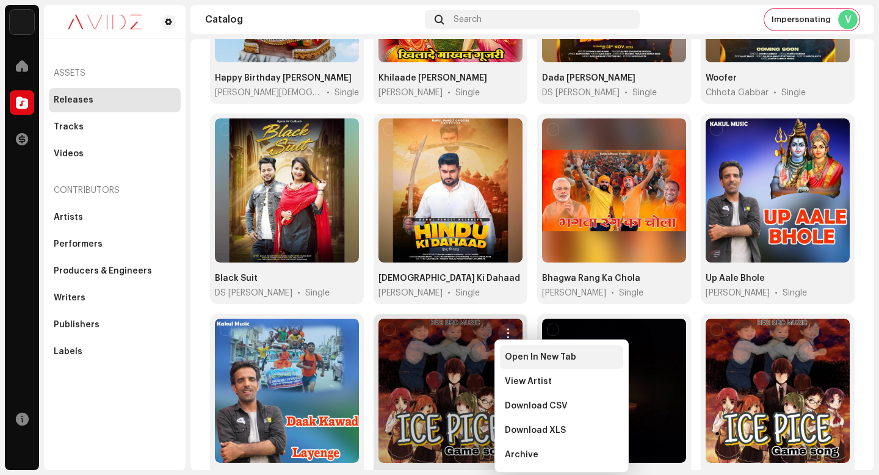  What do you see at coordinates (410, 293) in the screenshot?
I see `span: Rahul Pandit` at bounding box center [410, 293].